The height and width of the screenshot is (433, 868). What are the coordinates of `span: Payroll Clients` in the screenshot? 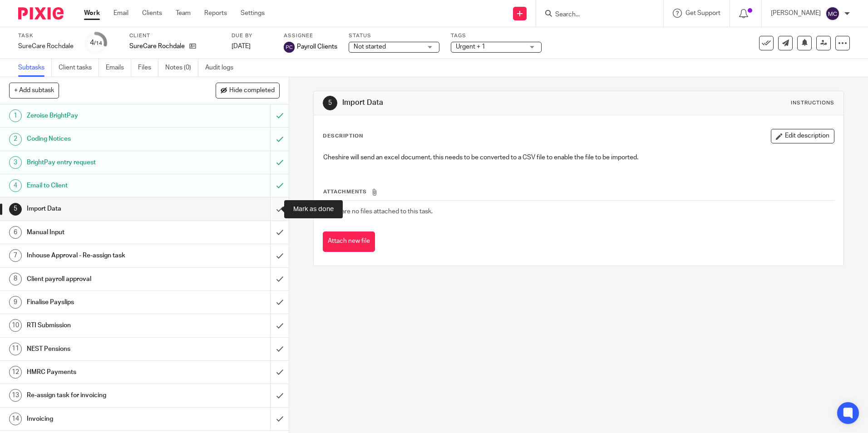 It's located at (317, 47).